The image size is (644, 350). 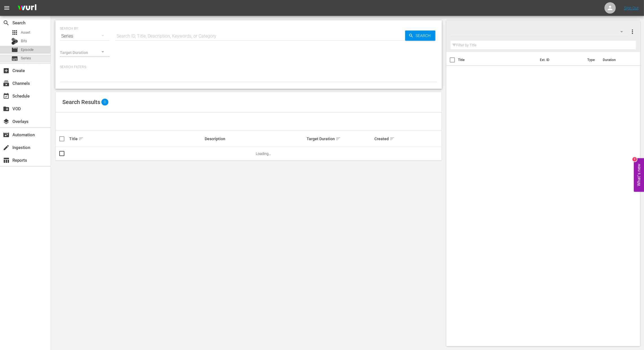 I want to click on button: more_vert, so click(x=633, y=31).